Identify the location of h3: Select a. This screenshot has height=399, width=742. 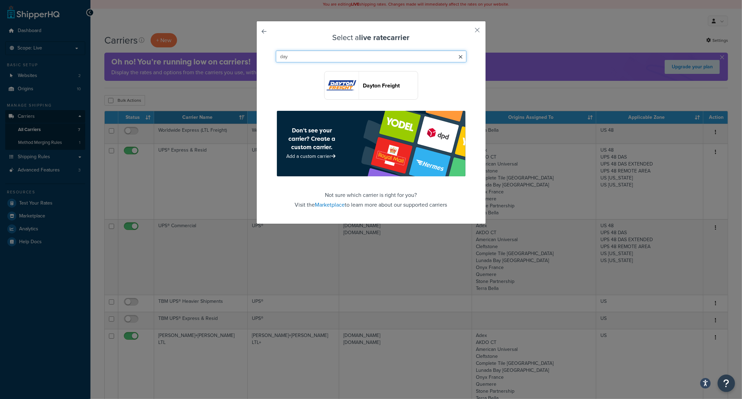
(371, 38).